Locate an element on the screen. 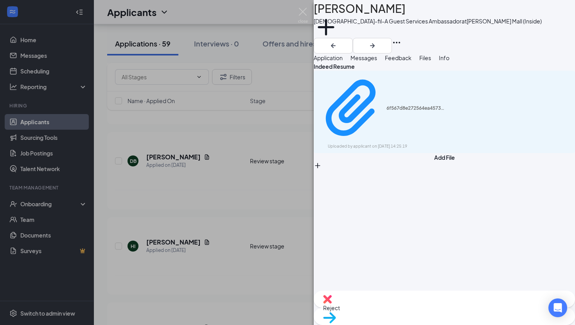 This screenshot has height=325, width=575. div: Indeed Resume is located at coordinates (444, 66).